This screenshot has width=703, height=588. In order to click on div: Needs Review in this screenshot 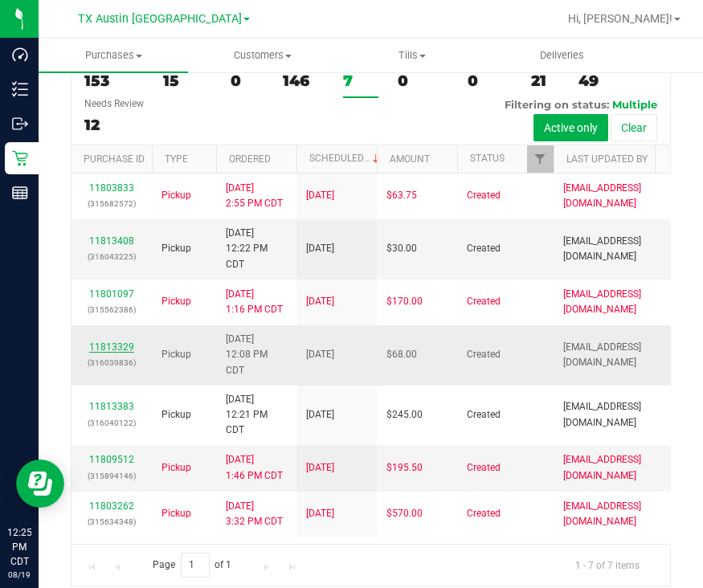, I will do `click(114, 104)`.